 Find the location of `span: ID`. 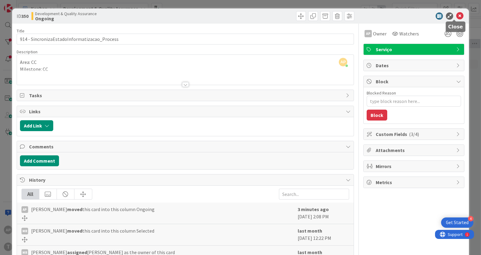

span: ID is located at coordinates (22, 16).